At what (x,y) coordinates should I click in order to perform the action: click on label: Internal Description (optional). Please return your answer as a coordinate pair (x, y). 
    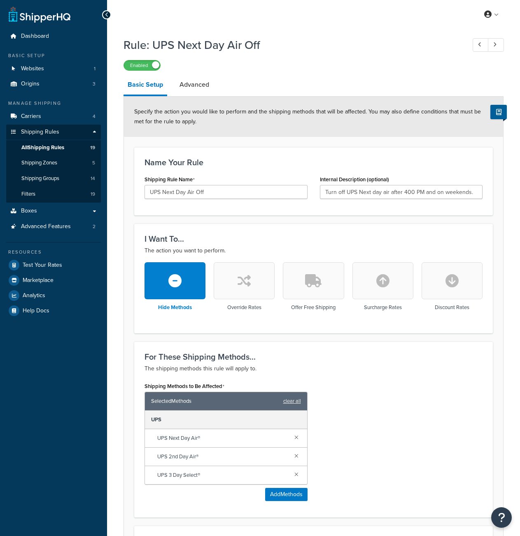
    Looking at the image, I should click on (354, 179).